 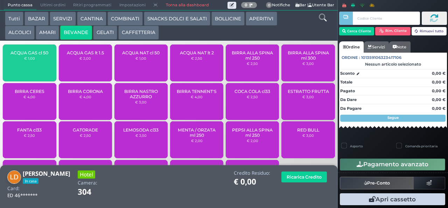 What do you see at coordinates (269, 5) in the screenshot?
I see `span: 0` at bounding box center [269, 5].